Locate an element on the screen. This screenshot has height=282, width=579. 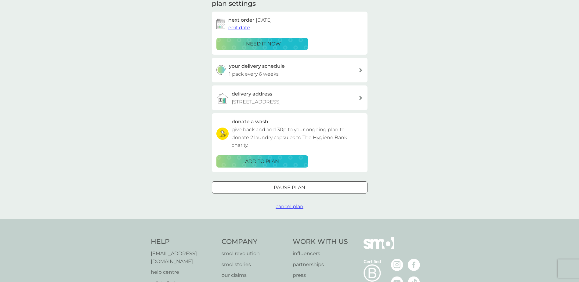
span: edit date is located at coordinates (239, 27).